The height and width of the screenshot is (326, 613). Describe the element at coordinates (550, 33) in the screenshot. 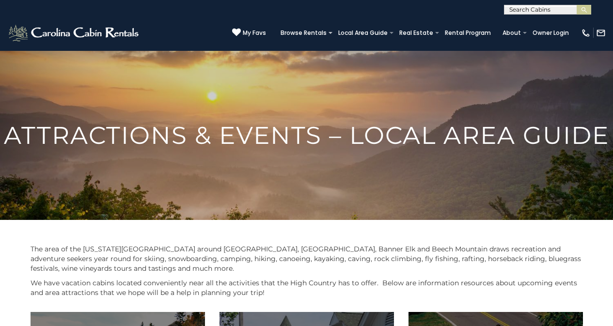

I see `a: Owner Login` at that location.